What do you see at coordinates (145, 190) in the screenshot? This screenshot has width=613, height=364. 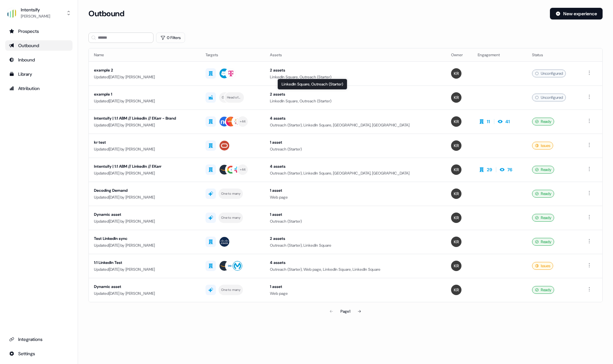 I see `div: Decoding Demand` at bounding box center [145, 190].